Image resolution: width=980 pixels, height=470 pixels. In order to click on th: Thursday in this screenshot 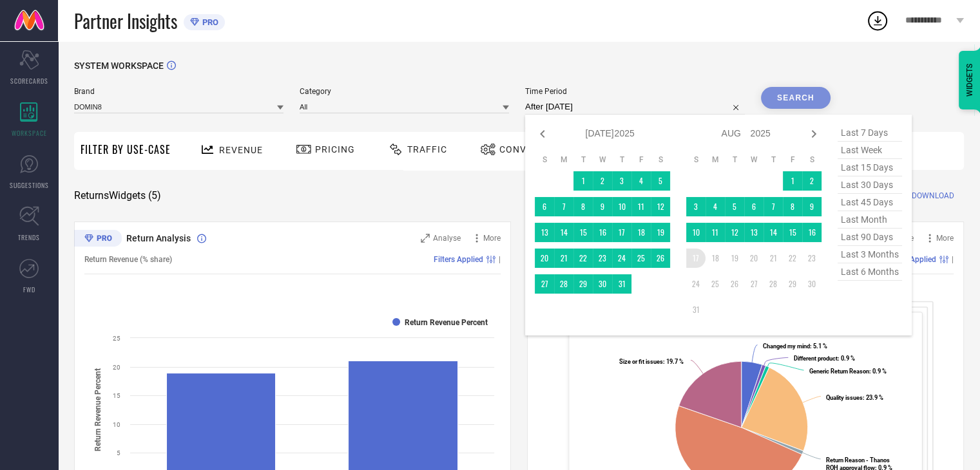, I will do `click(773, 159)`.